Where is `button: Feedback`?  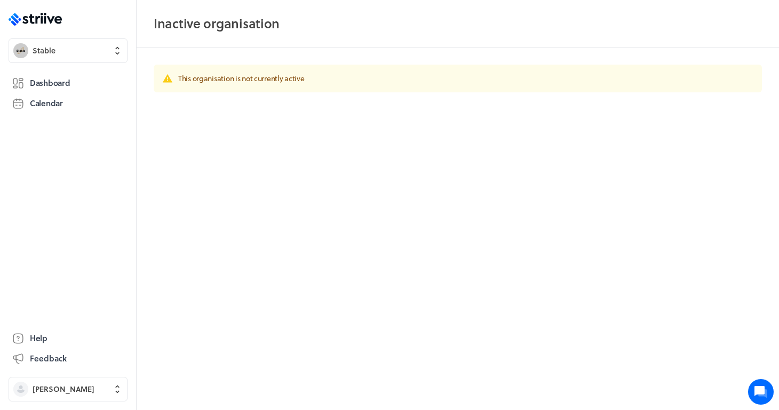 button: Feedback is located at coordinates (68, 358).